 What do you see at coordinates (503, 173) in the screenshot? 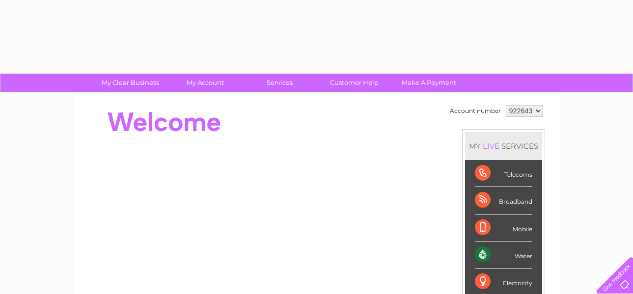
I see `div: Telecoms` at bounding box center [503, 173].